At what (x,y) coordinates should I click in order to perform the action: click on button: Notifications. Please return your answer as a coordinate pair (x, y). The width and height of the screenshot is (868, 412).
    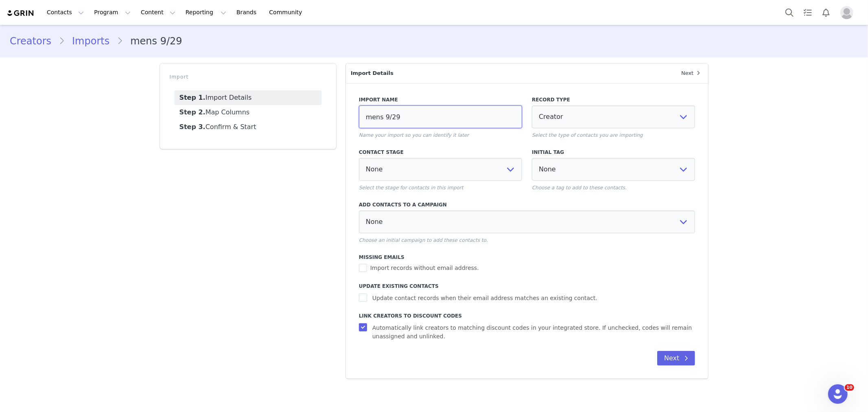
    Looking at the image, I should click on (826, 12).